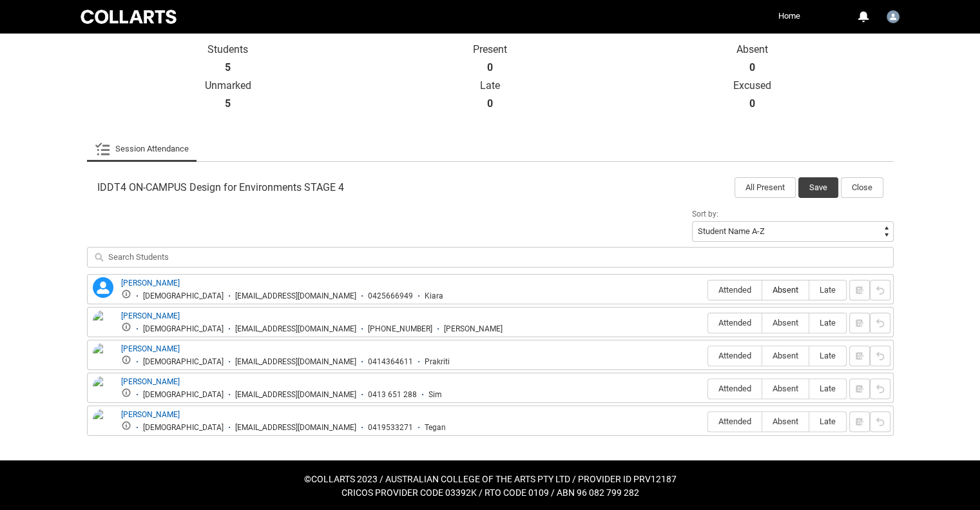  What do you see at coordinates (103, 423) in the screenshot?
I see `img: Tegan Burnell` at bounding box center [103, 423].